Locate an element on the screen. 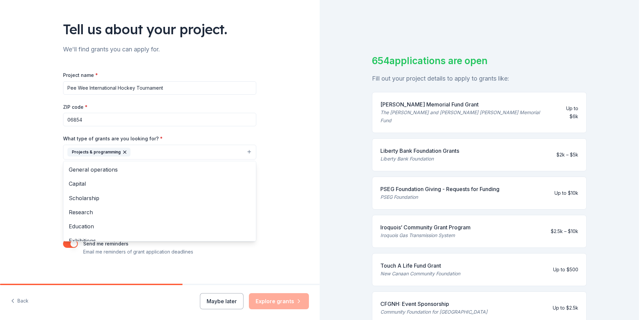  button: Projects & programming is located at coordinates (160, 152).